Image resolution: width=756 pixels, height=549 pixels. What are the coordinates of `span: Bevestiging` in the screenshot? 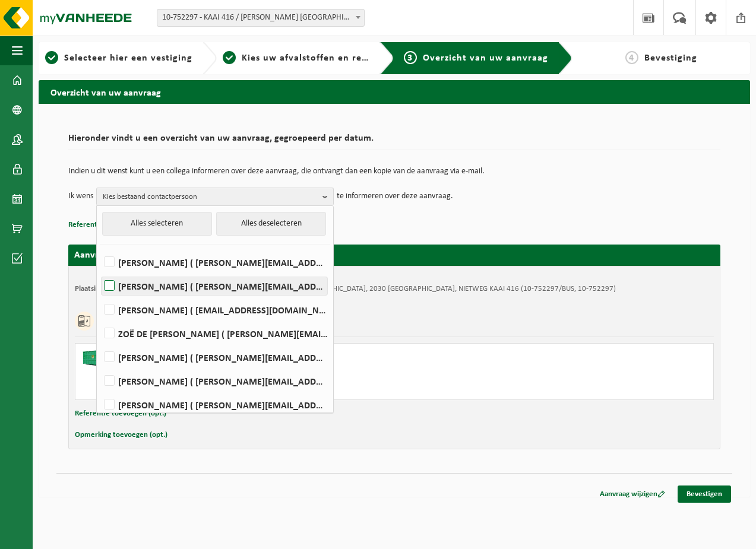 It's located at (671, 58).